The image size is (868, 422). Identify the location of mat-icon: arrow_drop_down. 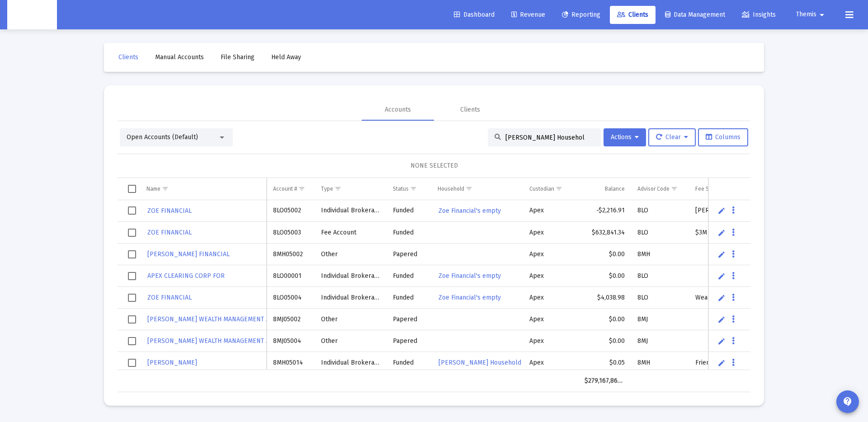
(822, 15).